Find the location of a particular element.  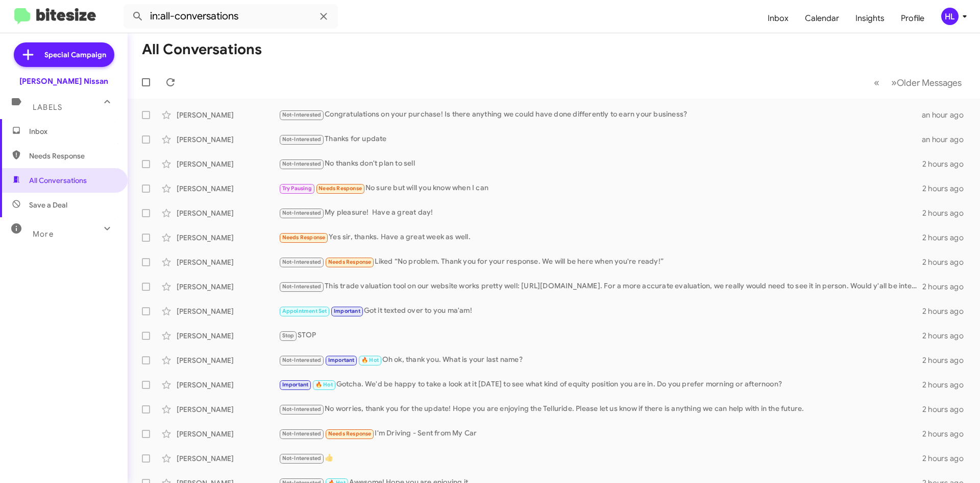

div: Oh ok, thank you. What is your last name? is located at coordinates (600, 360).